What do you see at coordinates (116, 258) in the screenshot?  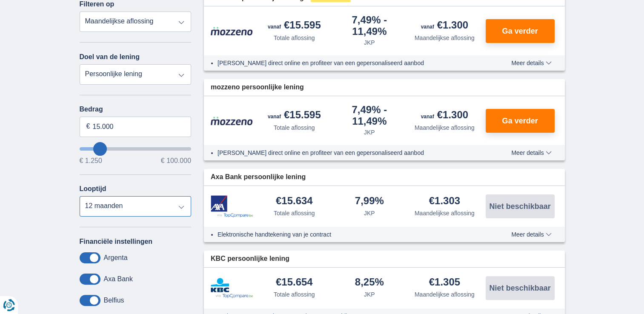 I see `label: Argenta` at bounding box center [116, 258].